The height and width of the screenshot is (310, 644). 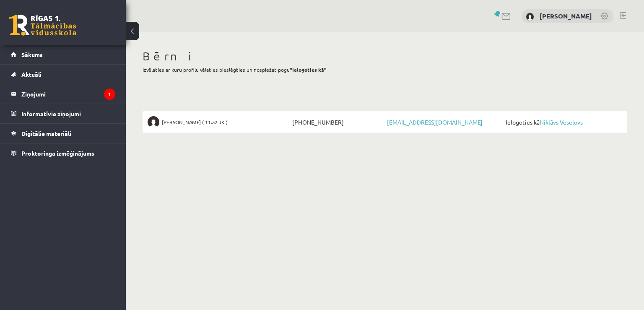 What do you see at coordinates (63, 74) in the screenshot?
I see `a: Aktuāli` at bounding box center [63, 74].